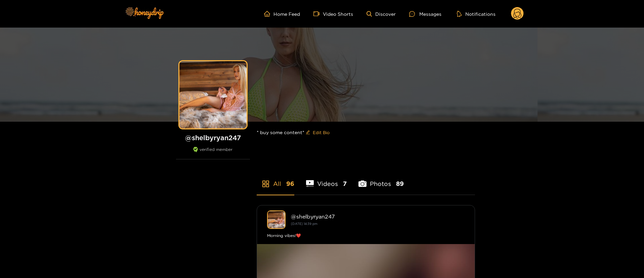  What do you see at coordinates (266, 184) in the screenshot?
I see `span: appstore` at bounding box center [266, 184].